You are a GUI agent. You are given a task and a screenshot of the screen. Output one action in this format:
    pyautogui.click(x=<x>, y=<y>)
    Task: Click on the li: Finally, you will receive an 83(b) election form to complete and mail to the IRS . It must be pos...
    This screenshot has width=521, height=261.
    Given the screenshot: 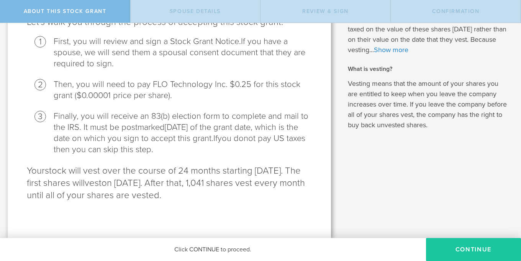 What is the action you would take?
    pyautogui.click(x=183, y=133)
    